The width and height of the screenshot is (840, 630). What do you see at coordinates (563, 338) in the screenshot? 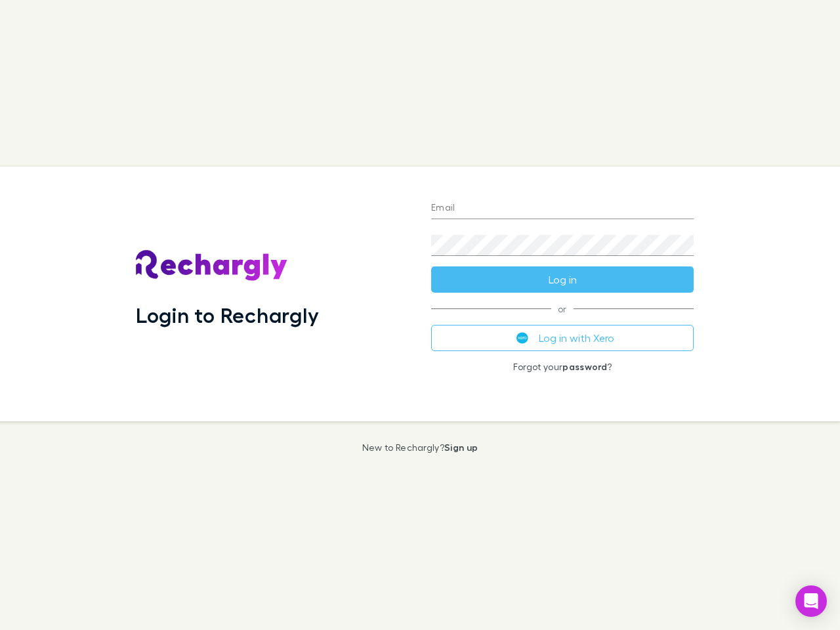
I see `button: Log in with Xero` at bounding box center [563, 338].